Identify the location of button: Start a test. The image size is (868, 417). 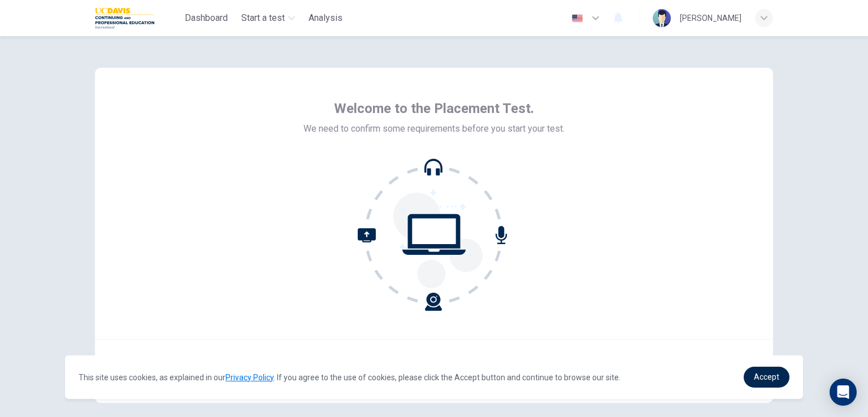
(268, 18).